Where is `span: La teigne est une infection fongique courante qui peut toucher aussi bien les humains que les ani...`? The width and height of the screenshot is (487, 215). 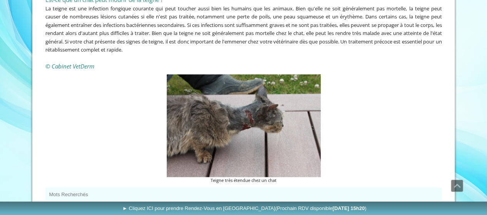
span: La teigne est une infection fongique courante qui peut toucher aussi bien les humains que les ani... is located at coordinates (244, 29).